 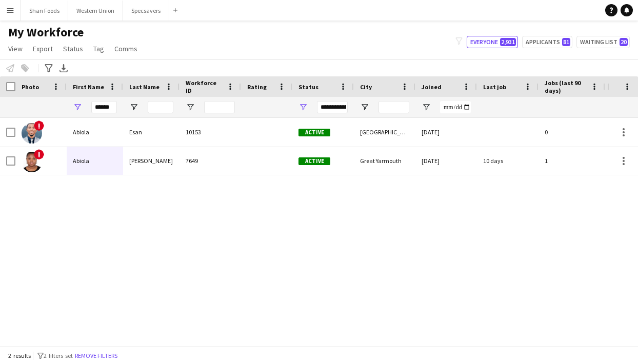 What do you see at coordinates (624, 42) in the screenshot?
I see `span: 20` at bounding box center [624, 42].